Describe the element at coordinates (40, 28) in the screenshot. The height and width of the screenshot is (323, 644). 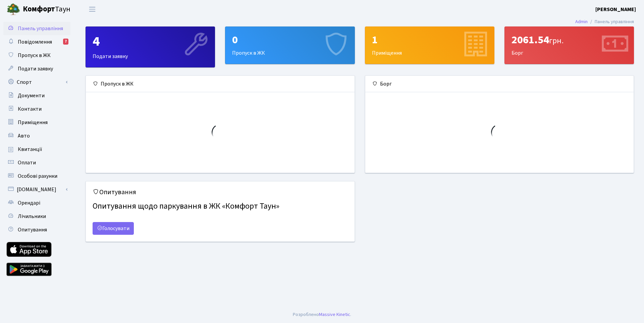
I see `span: Панель управління` at that location.